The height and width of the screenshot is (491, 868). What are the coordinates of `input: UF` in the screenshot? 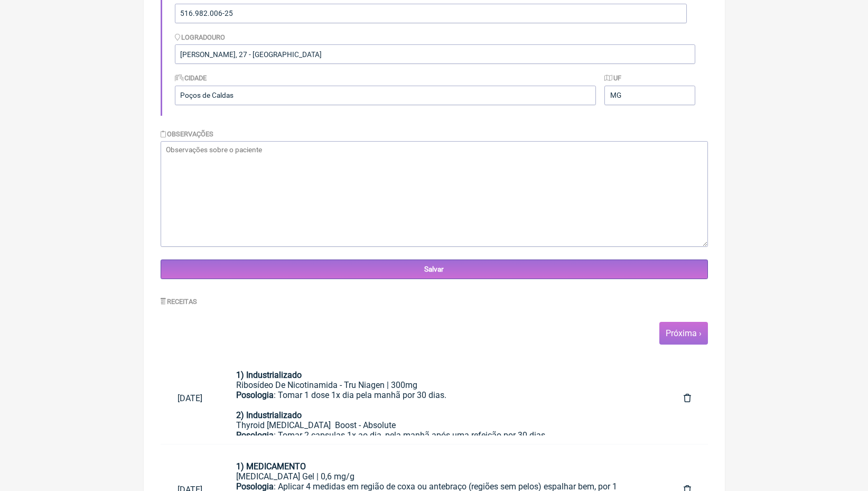 It's located at (649, 95).